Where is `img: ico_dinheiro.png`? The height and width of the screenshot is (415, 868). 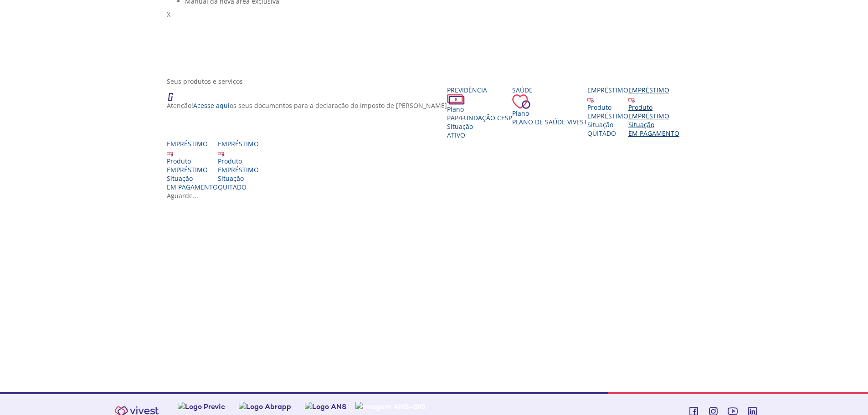
img: ico_dinheiro.png is located at coordinates (456, 99).